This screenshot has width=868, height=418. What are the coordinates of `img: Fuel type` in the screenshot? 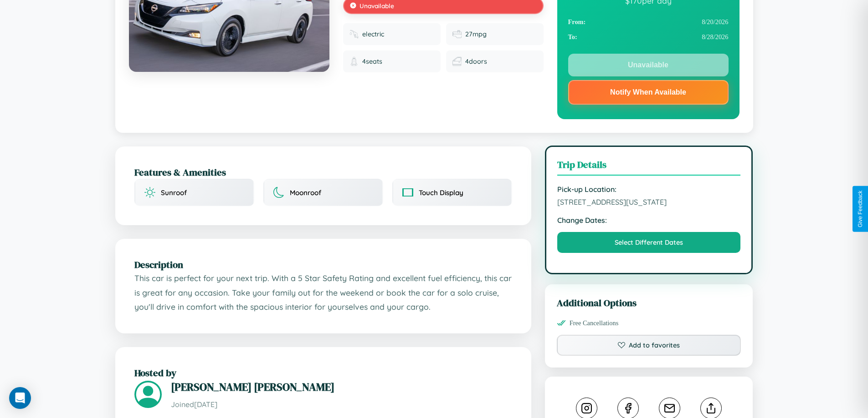 It's located at (354, 34).